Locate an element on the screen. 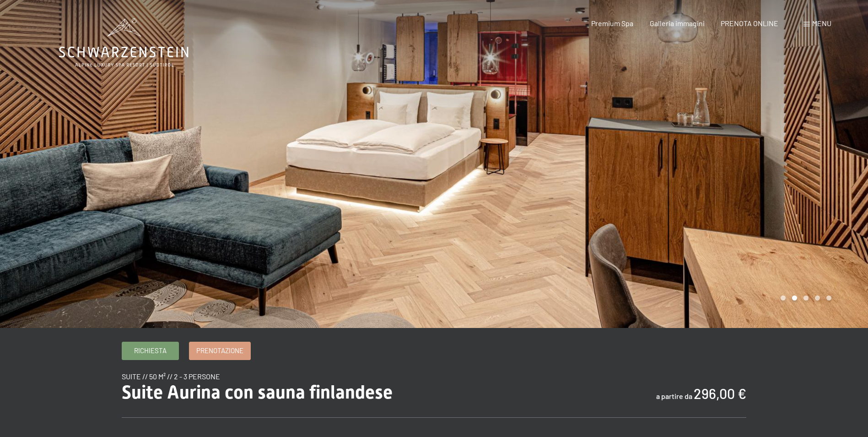  span: Premium Spa is located at coordinates (612, 22).